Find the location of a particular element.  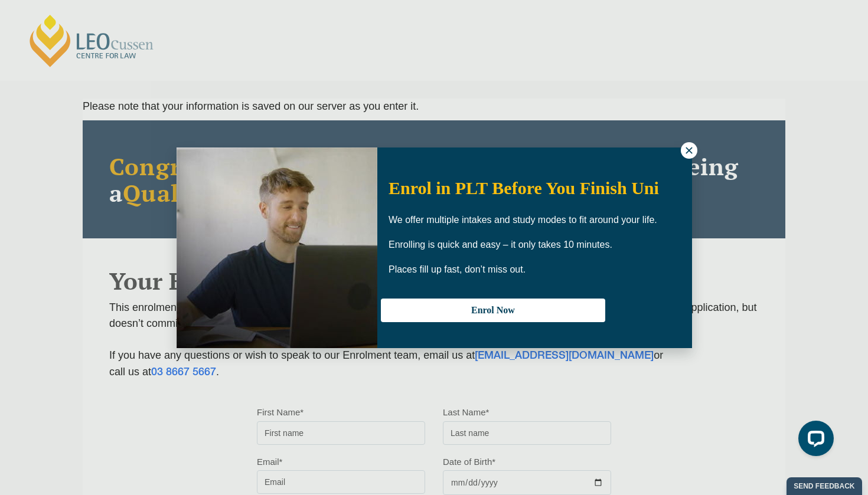

button: Enrol Now is located at coordinates (493, 310).